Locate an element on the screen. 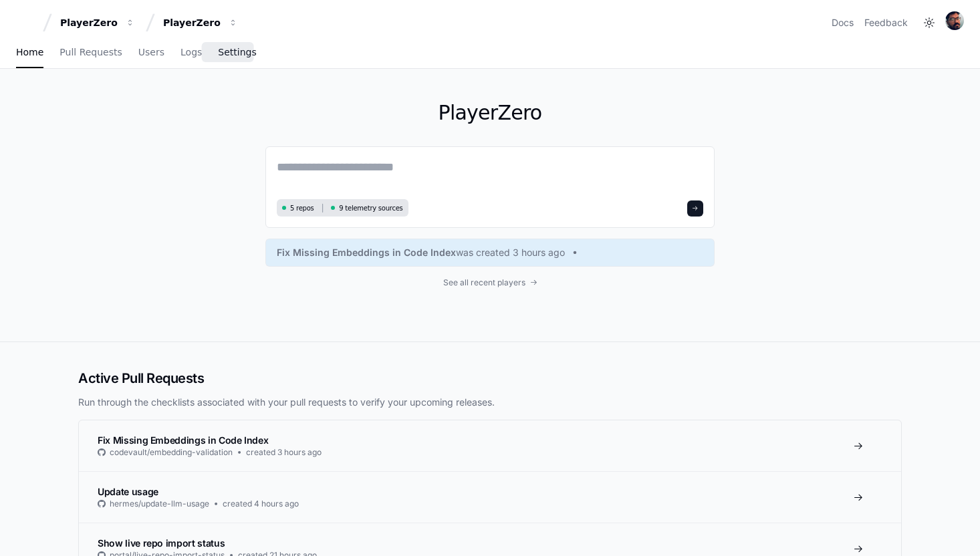 The image size is (980, 556). button: Feedback is located at coordinates (886, 23).